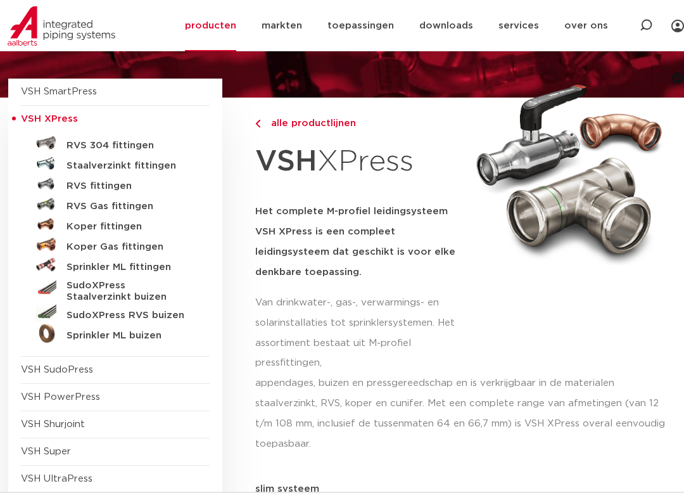 This screenshot has width=684, height=493. I want to click on a: Sprinkler ML fittingen, so click(115, 265).